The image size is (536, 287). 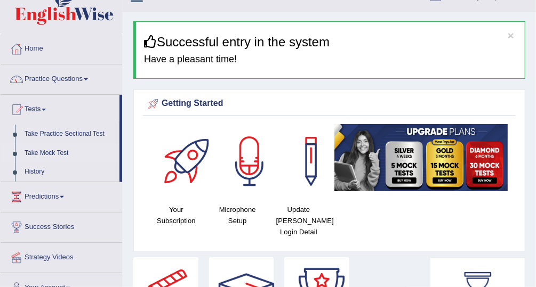 I want to click on h3: Successful entry in the system, so click(x=330, y=42).